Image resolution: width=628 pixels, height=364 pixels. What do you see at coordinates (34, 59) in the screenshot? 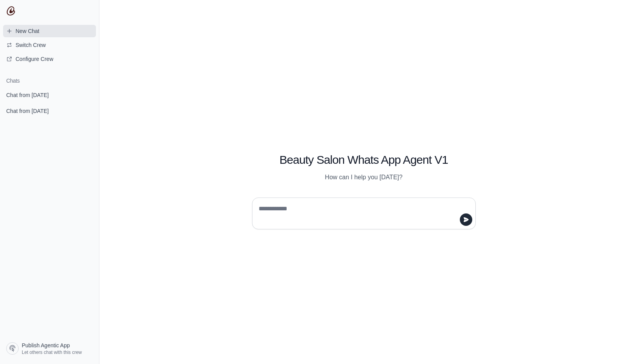
I see `span: Configure Crew` at bounding box center [34, 59].